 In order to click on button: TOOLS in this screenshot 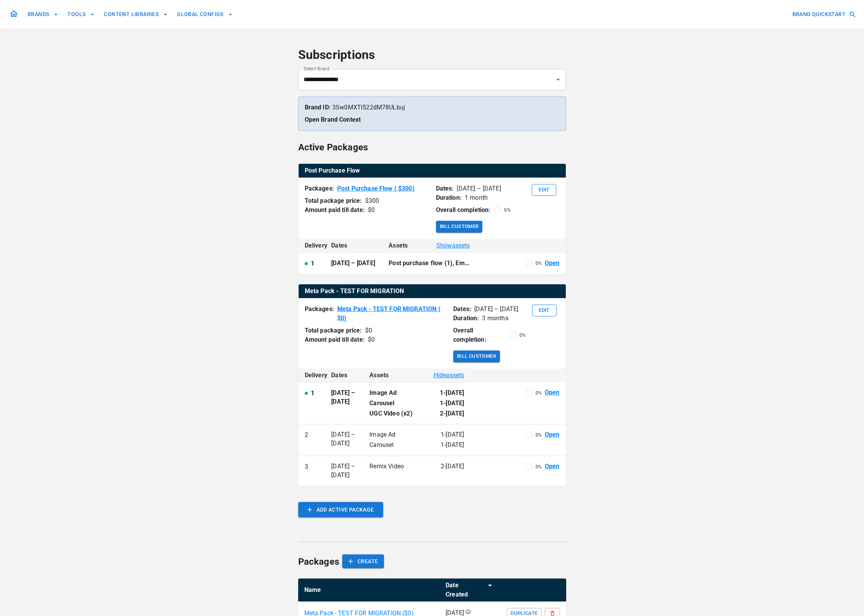, I will do `click(81, 14)`.